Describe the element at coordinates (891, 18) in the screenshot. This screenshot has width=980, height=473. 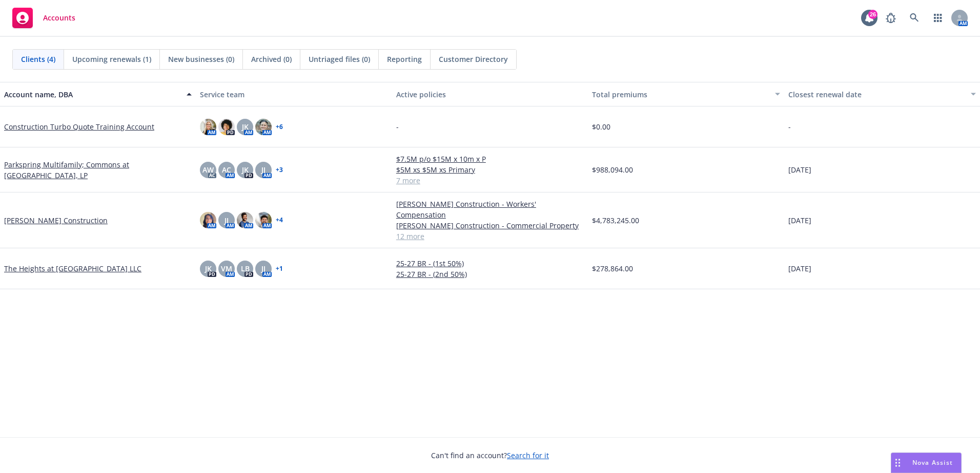
I see `a: Report a Bug` at that location.